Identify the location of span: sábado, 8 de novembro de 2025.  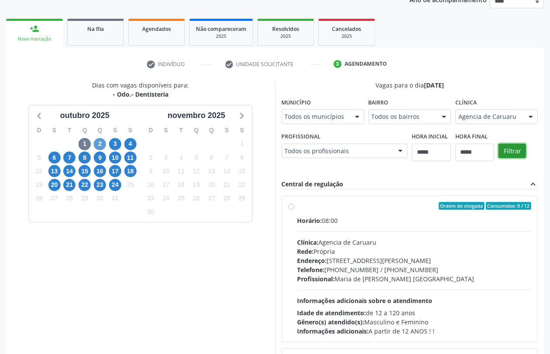
(242, 158).